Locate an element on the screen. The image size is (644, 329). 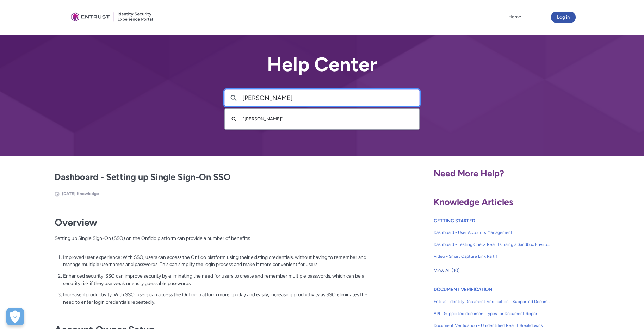
a: Dashboard - User Accounts Management is located at coordinates (492, 232).